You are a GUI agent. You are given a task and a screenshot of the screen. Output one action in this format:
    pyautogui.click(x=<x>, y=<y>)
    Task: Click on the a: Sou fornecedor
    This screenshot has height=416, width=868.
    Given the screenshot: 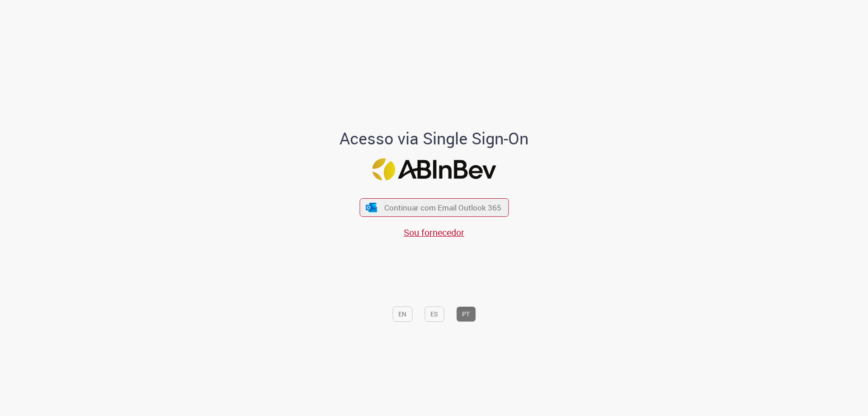 What is the action you would take?
    pyautogui.click(x=434, y=232)
    